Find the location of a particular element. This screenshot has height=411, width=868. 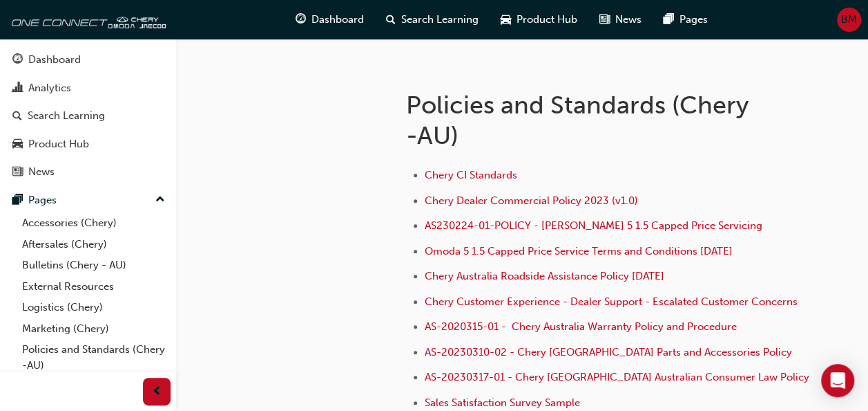

a: External Resources is located at coordinates (93, 286).